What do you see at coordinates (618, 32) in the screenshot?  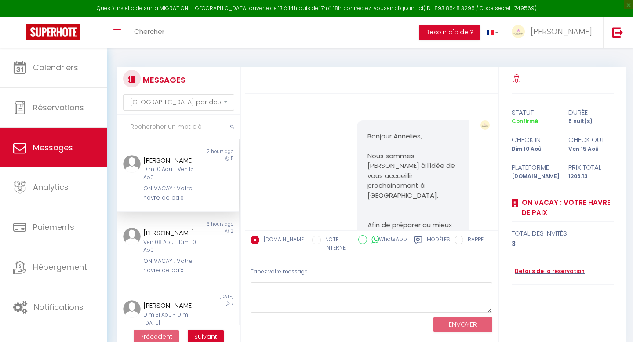 I see `img: logout` at bounding box center [618, 32].